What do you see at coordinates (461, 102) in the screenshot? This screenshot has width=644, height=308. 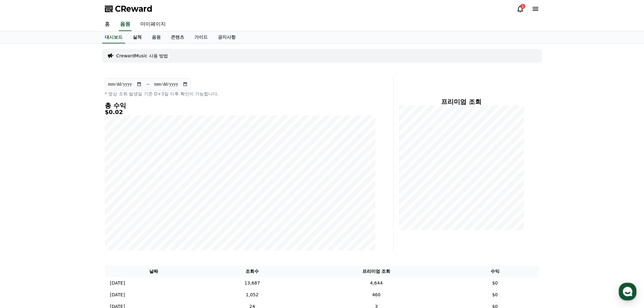 I see `h4: 프리미엄 조회` at bounding box center [461, 102].